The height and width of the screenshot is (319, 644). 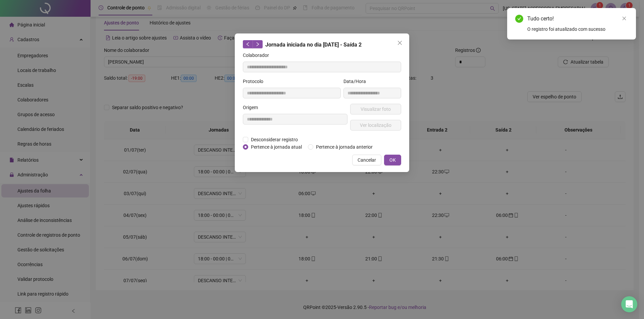 I want to click on label: Data/Hora, so click(x=357, y=82).